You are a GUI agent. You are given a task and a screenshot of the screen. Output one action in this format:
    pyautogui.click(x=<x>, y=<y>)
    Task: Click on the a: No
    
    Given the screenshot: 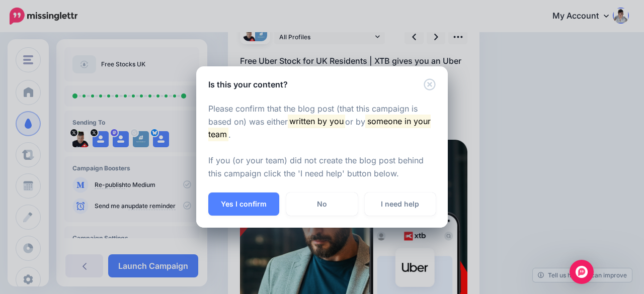 What is the action you would take?
    pyautogui.click(x=322, y=204)
    